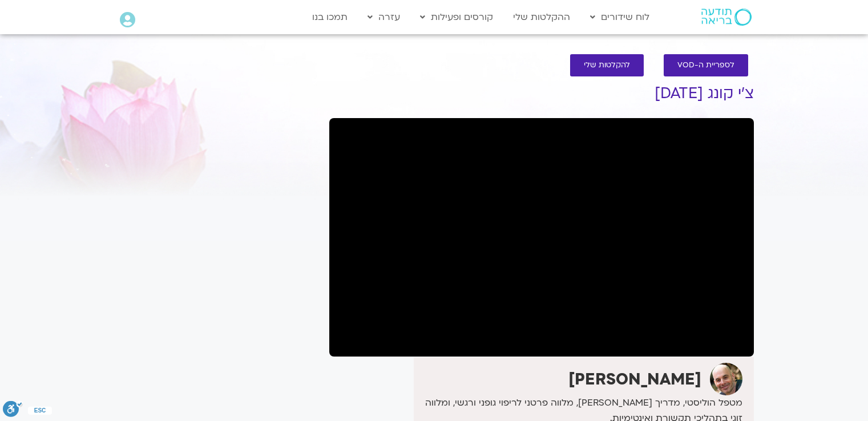 The width and height of the screenshot is (868, 421). I want to click on a: תמכו בנו, so click(330, 17).